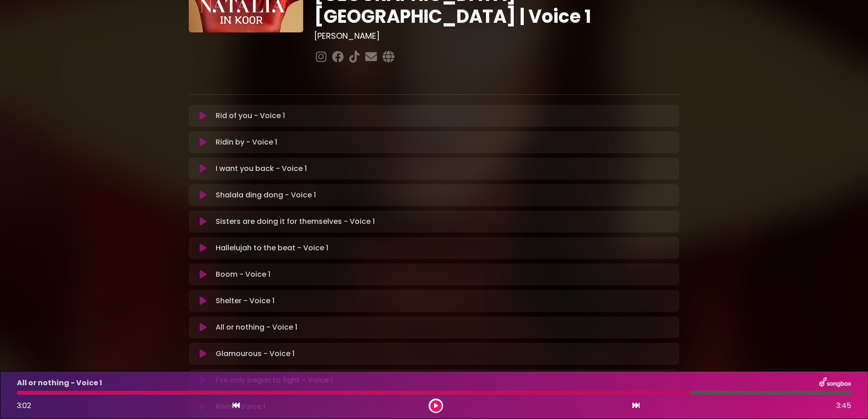 The image size is (868, 419). What do you see at coordinates (835, 383) in the screenshot?
I see `img: songbox-logo-white.png` at bounding box center [835, 383].